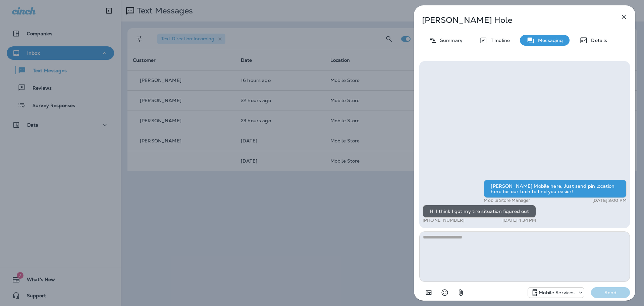 The width and height of the screenshot is (644, 306). What do you see at coordinates (598, 40) in the screenshot?
I see `p: Details` at bounding box center [598, 40].